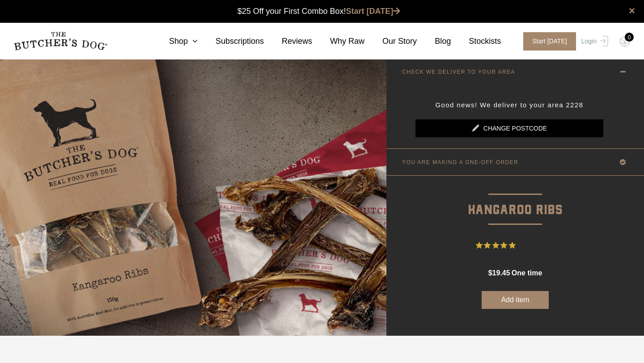  Describe the element at coordinates (515, 162) in the screenshot. I see `a: YOU ARE MAKING A ONE-OFF ORDER` at that location.